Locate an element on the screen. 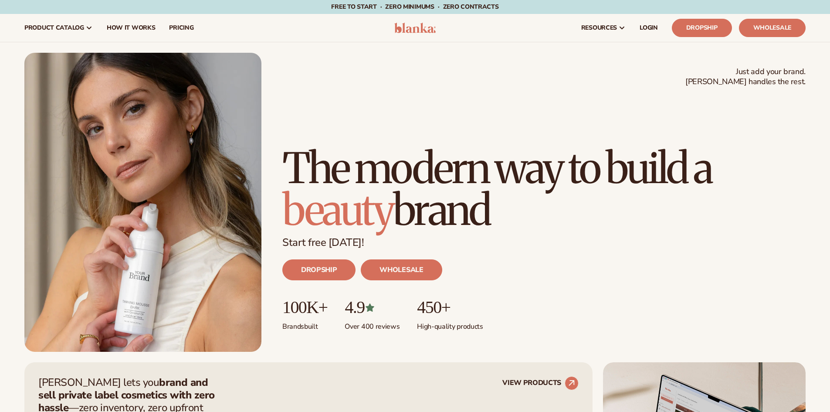  a: product catalog is located at coordinates (58, 28).